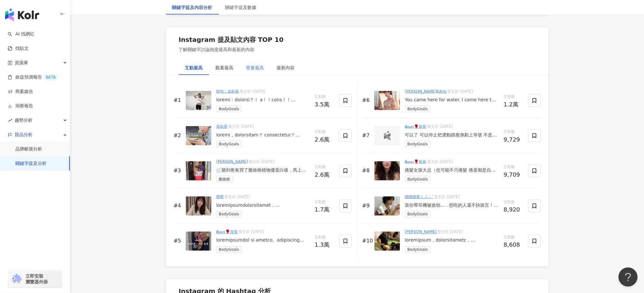 This screenshot has width=644, height=293. Describe the element at coordinates (222, 126) in the screenshot. I see `a: 壹比零` at that location.